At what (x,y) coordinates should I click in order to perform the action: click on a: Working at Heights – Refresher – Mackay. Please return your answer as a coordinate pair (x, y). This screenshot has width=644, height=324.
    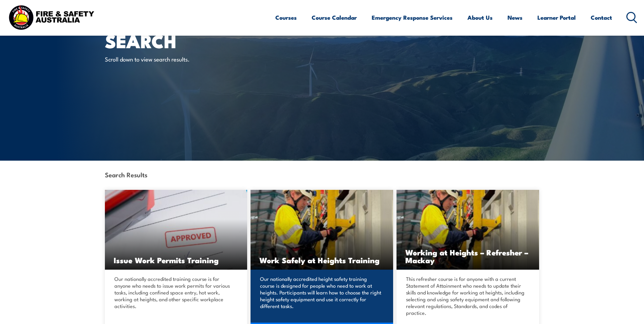
    Looking at the image, I should click on (468, 230).